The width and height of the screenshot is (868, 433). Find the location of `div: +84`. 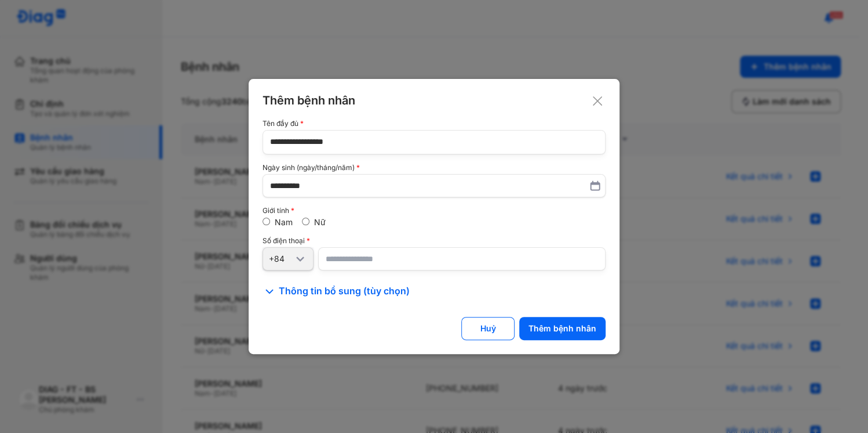

div: +84 is located at coordinates (281, 259).